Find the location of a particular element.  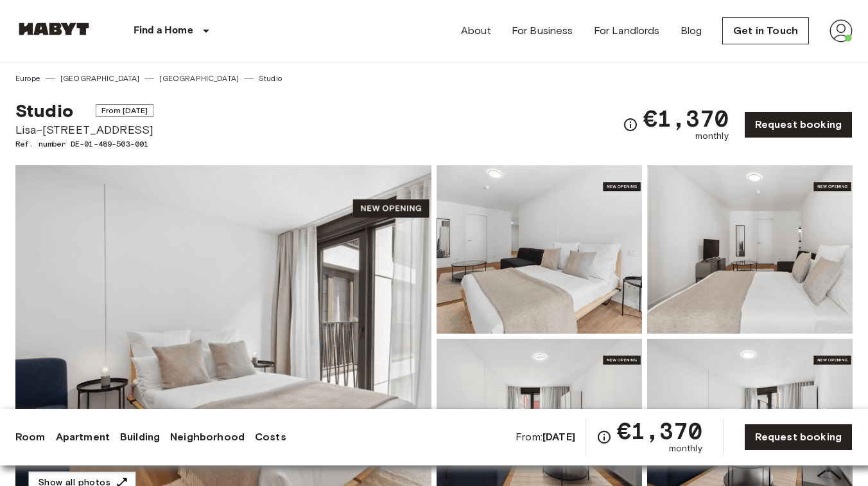

span: From: is located at coordinates (545, 437).